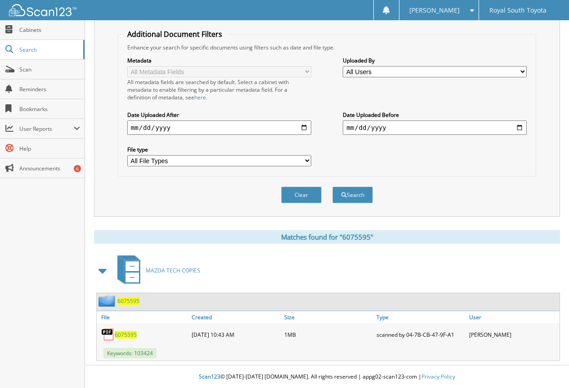 The height and width of the screenshot is (388, 569). I want to click on label: File type, so click(219, 149).